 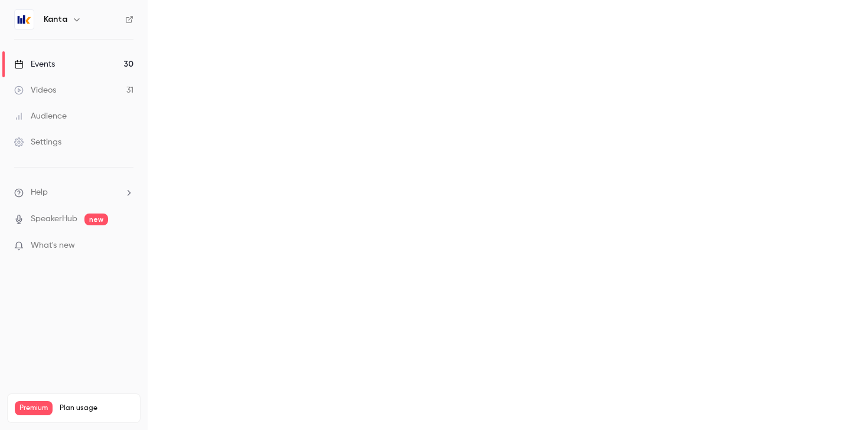 I want to click on span: Premium, so click(x=33, y=408).